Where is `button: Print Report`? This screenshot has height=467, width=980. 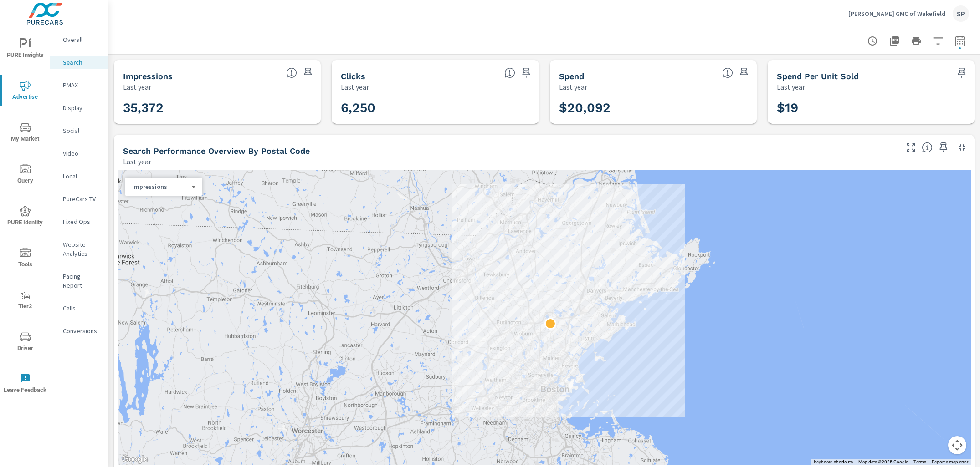
button: Print Report is located at coordinates (917, 41).